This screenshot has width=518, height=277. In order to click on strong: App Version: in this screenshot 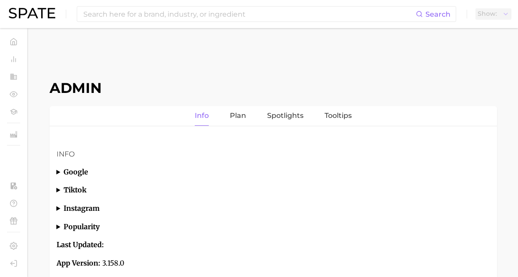, I will do `click(79, 263)`.